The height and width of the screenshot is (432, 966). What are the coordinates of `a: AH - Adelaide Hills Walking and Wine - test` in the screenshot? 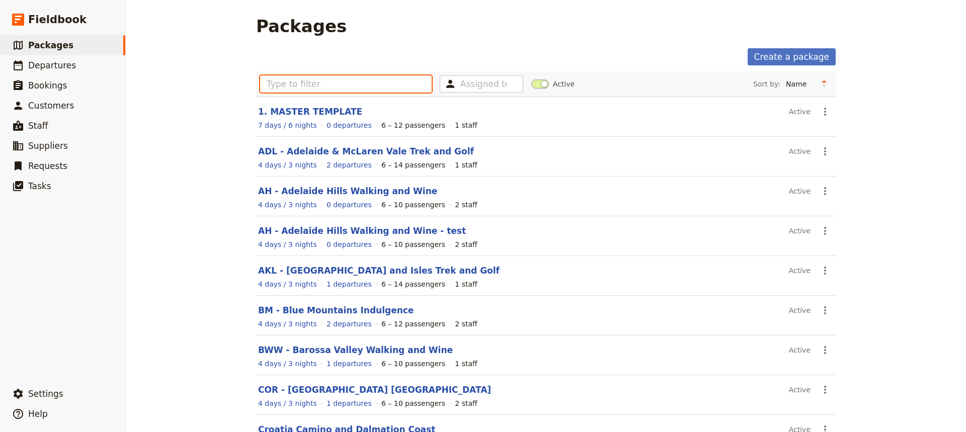 It's located at (362, 231).